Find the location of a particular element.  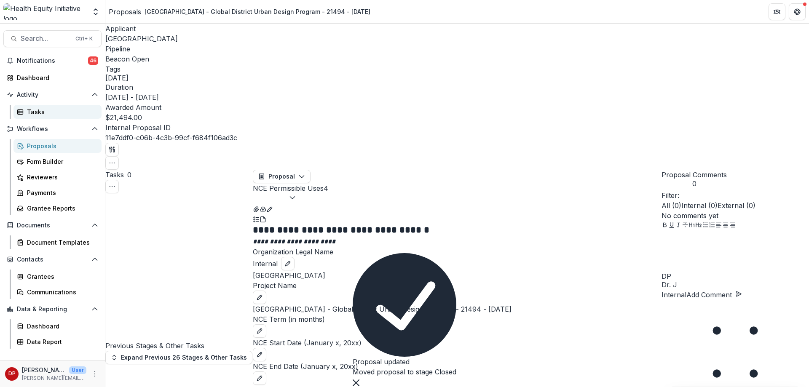

button: Bullet List is located at coordinates (705, 226).